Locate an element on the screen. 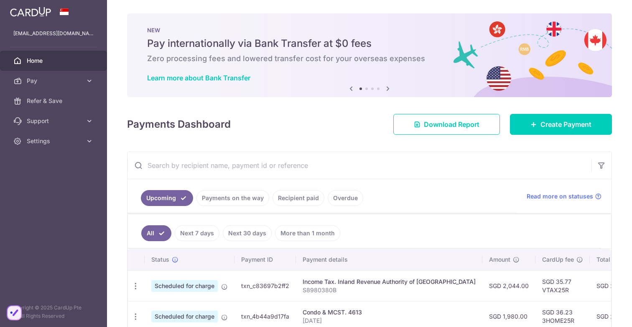 This screenshot has width=632, height=327. a: Download Report is located at coordinates (447, 124).